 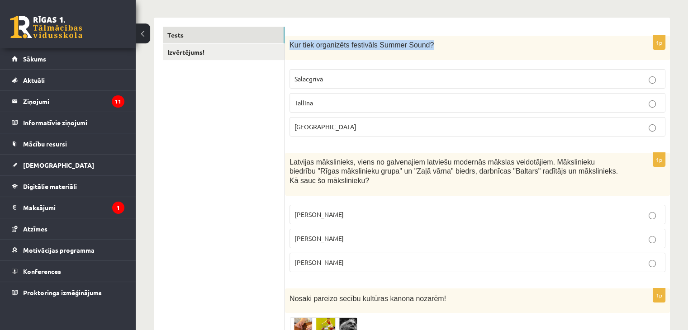 I want to click on span: Salacgrīvā, so click(x=308, y=79).